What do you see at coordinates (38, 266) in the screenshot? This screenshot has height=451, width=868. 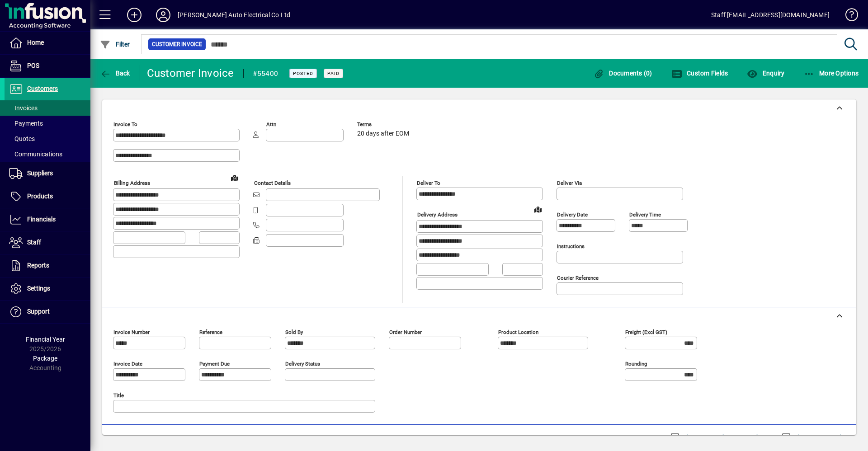 I see `span: Reports` at bounding box center [38, 266].